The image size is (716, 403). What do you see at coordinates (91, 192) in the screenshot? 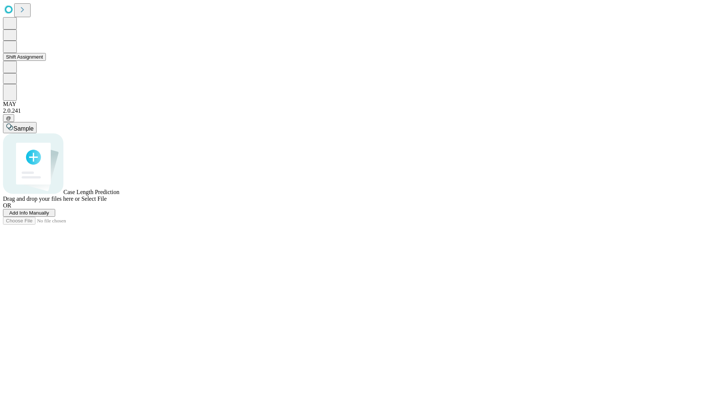
I see `span: Case Length Prediction` at bounding box center [91, 192].